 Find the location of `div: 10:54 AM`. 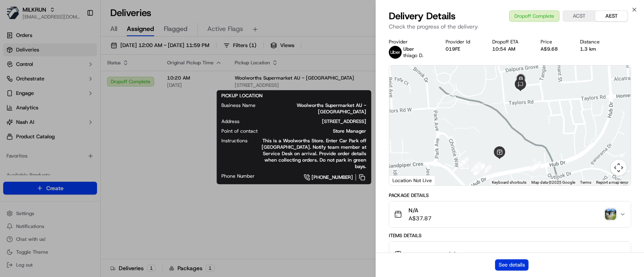

div: 10:54 AM is located at coordinates (510, 49).